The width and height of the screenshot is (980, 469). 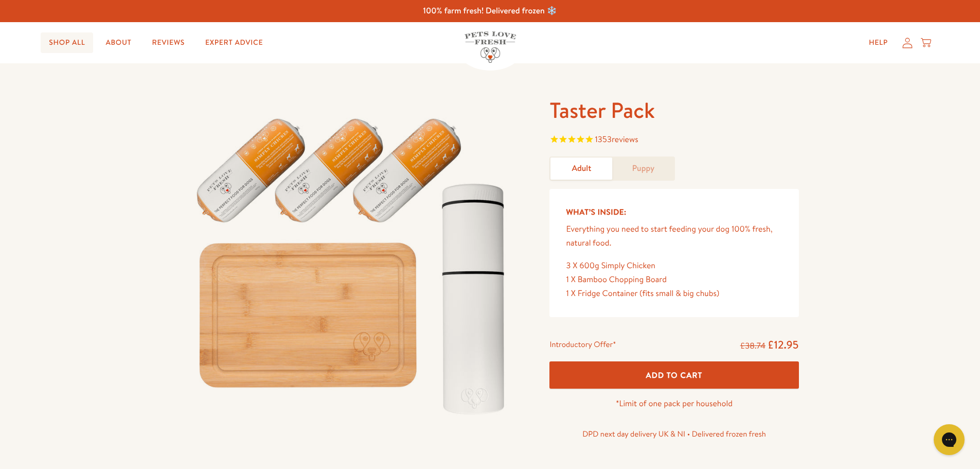 What do you see at coordinates (491, 47) in the screenshot?
I see `img: Pets Love Fresh` at bounding box center [491, 47].